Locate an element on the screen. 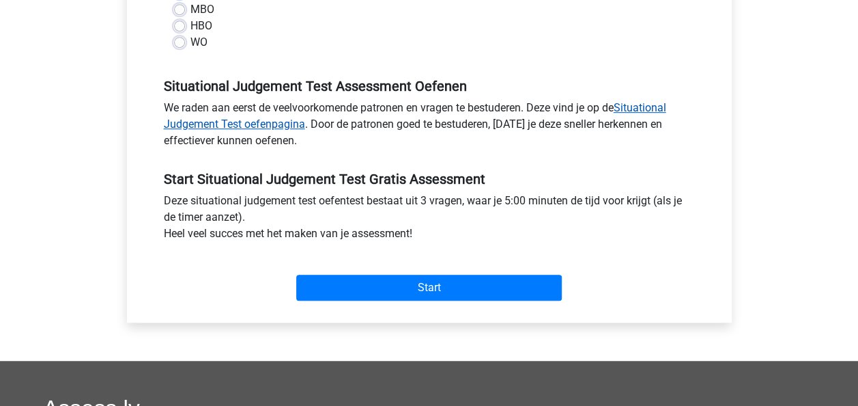 The height and width of the screenshot is (406, 858). h5: Situational Judgement Test Assessment Oefenen is located at coordinates (429, 86).